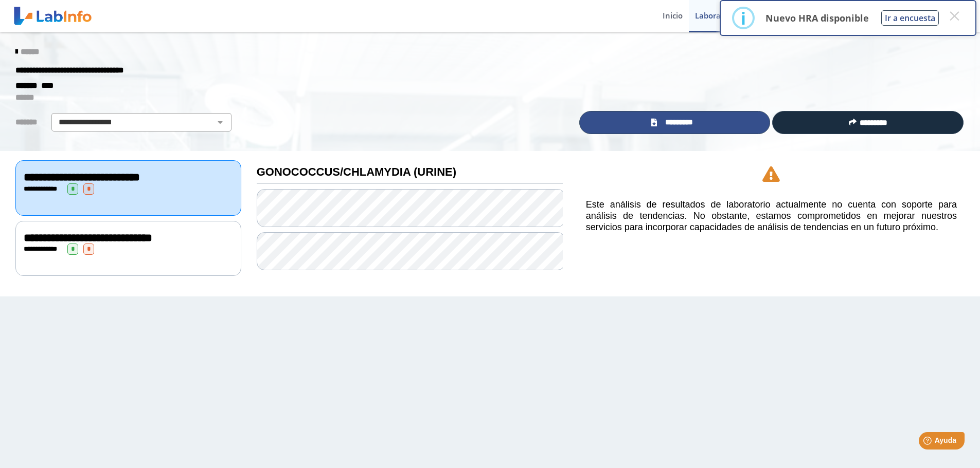 This screenshot has height=468, width=980. Describe the element at coordinates (910, 18) in the screenshot. I see `button: Ir a encuesta` at that location.